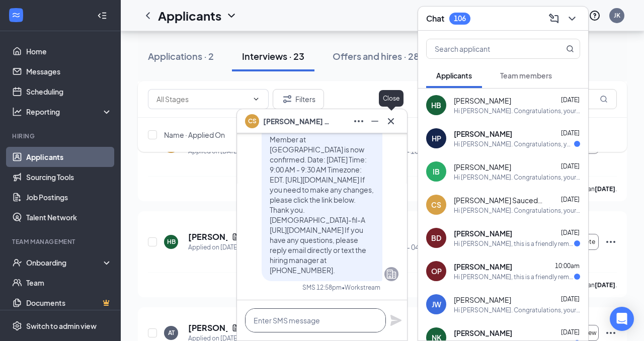 The image size is (644, 341). Describe the element at coordinates (391, 121) in the screenshot. I see `svg: Cross` at that location.